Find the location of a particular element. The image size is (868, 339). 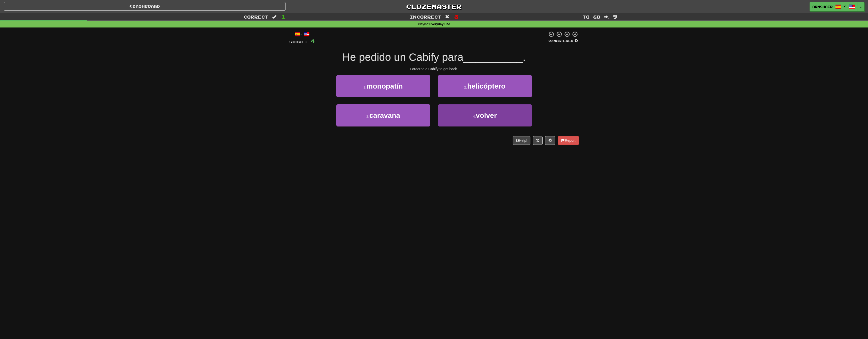

span: 4 is located at coordinates (313, 41).